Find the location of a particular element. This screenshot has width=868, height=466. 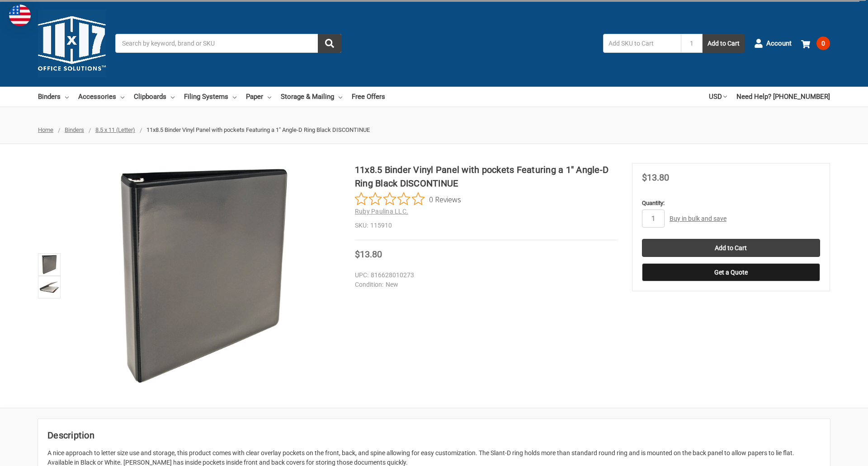

a: Accessories is located at coordinates (101, 96).